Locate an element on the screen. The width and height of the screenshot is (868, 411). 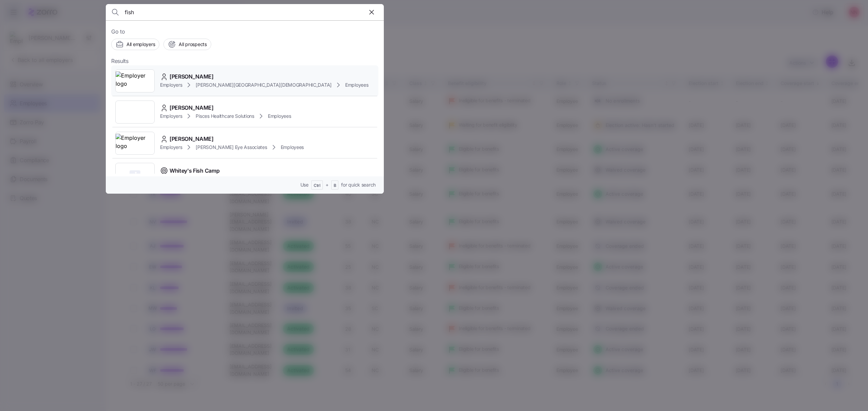
span: Whitey's Fish Camp is located at coordinates (194, 171).